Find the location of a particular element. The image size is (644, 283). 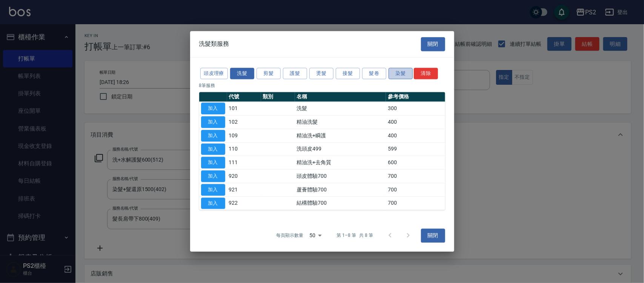

td: 920 is located at coordinates (244, 176).